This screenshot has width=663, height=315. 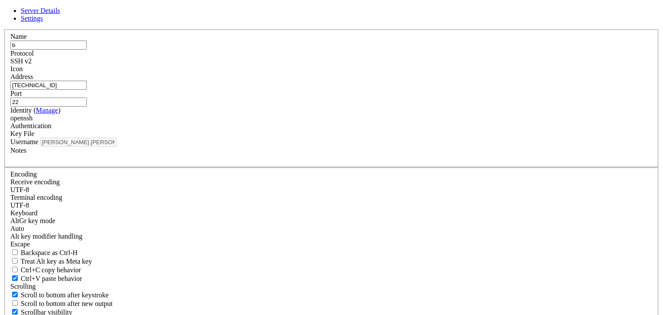 What do you see at coordinates (15, 278) in the screenshot?
I see `input: Ctrl+V paste behavior` at bounding box center [15, 278].